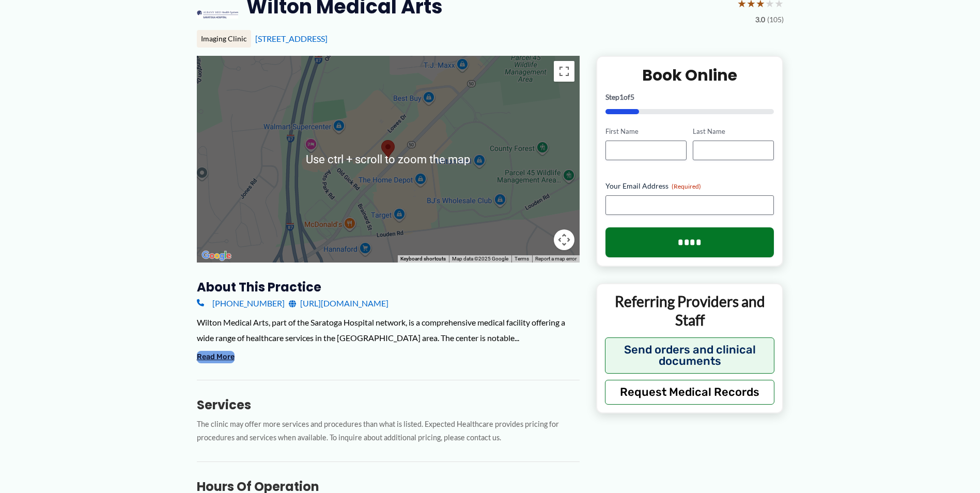 This screenshot has width=980, height=493. What do you see at coordinates (556, 258) in the screenshot?
I see `a: Report a map error` at bounding box center [556, 258].